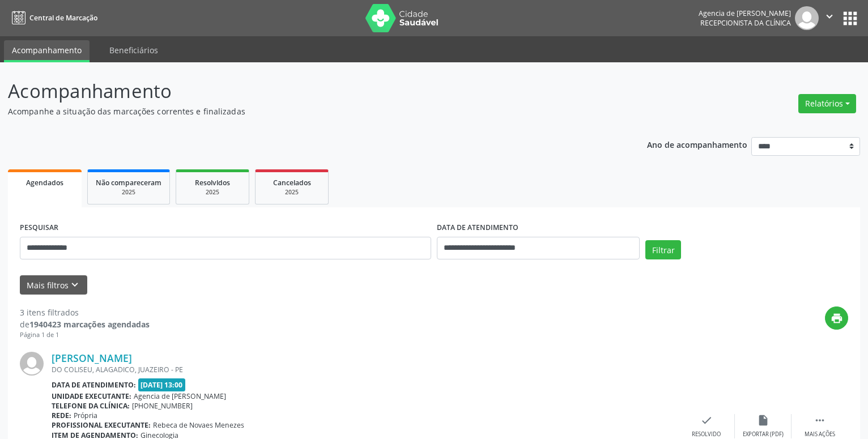 The image size is (868, 439). What do you see at coordinates (84, 335) in the screenshot?
I see `div: Página 1 de 1` at bounding box center [84, 335].